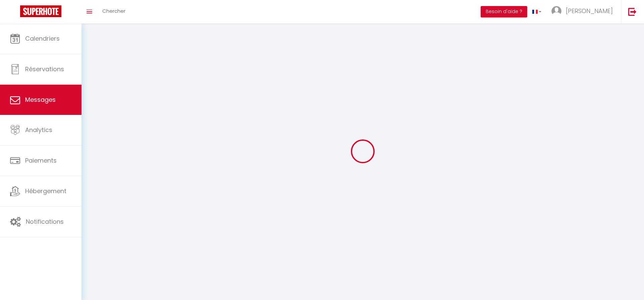 The width and height of the screenshot is (644, 300). What do you see at coordinates (42, 38) in the screenshot?
I see `span: Calendriers` at bounding box center [42, 38].